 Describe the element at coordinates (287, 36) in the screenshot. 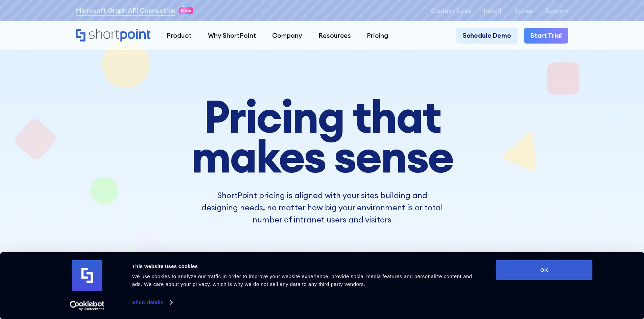

I see `div: Company` at that location.